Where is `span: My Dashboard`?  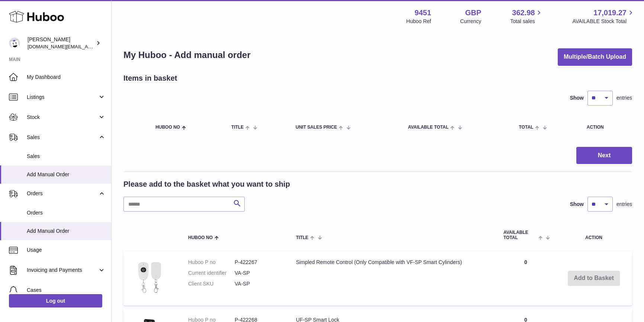
span: My Dashboard is located at coordinates (66, 77).